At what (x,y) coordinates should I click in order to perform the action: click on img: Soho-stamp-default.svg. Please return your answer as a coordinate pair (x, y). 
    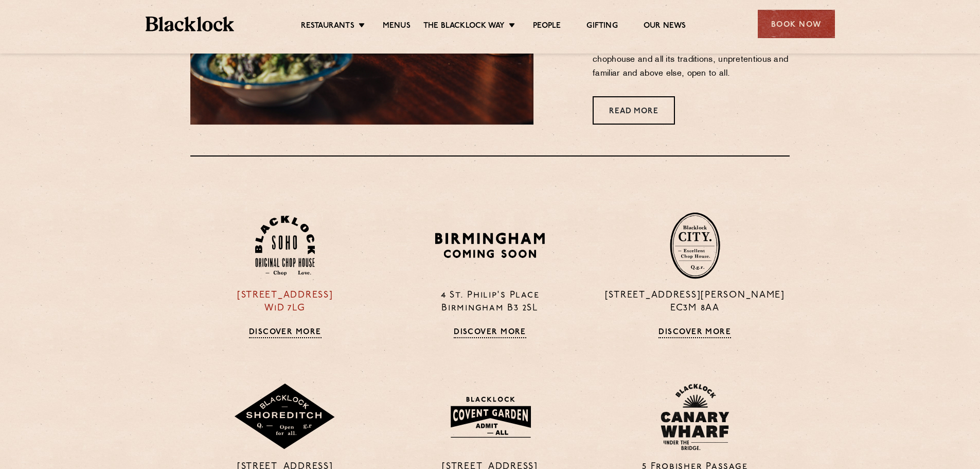
    Looking at the image, I should click on (286, 245).